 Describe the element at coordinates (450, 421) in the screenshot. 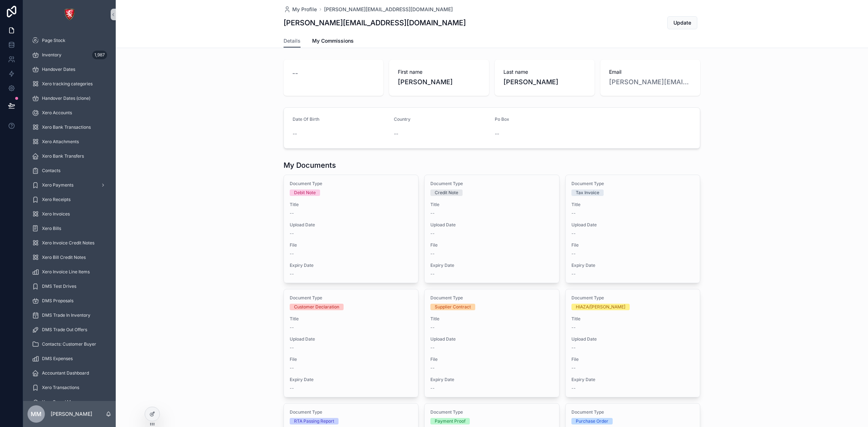

I see `div: Payment Proof` at that location.